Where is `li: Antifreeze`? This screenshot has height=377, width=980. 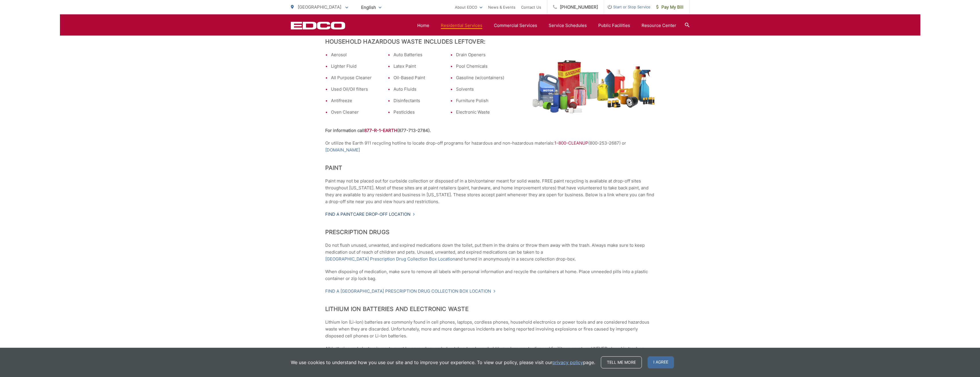 li: Antifreeze is located at coordinates (355, 101).